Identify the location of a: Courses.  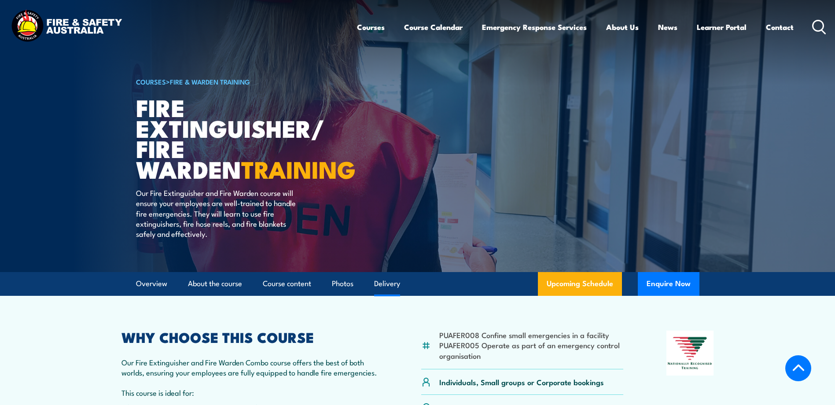
(370, 27).